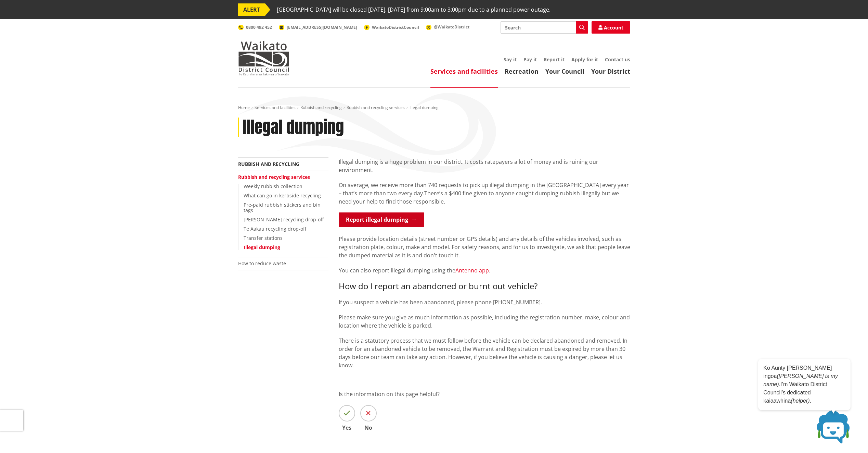  Describe the element at coordinates (255, 28) in the screenshot. I see `a: 0800 492 452` at that location.